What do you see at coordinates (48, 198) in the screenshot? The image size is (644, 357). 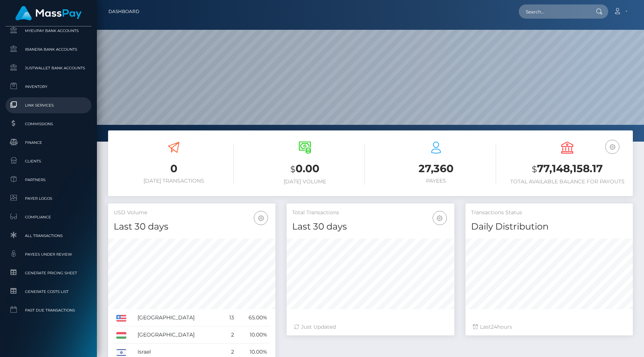 I see `a: Payer Logos` at bounding box center [48, 198].